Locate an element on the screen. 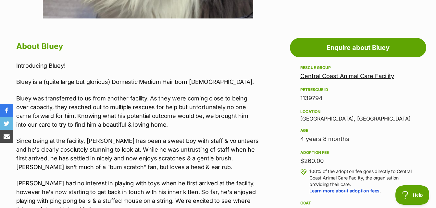 Image resolution: width=436 pixels, height=208 pixels. div: 4 years 8 months is located at coordinates (358, 139).